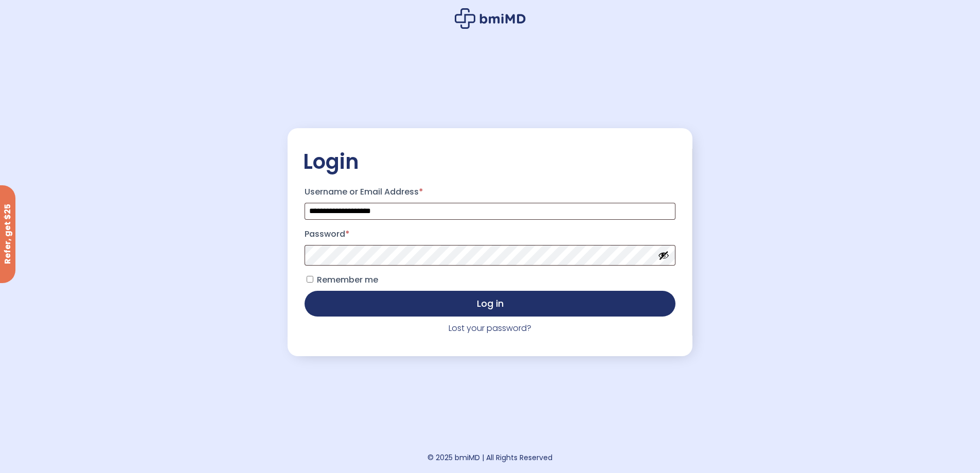  Describe the element at coordinates (664, 255) in the screenshot. I see `button: Show password` at that location.